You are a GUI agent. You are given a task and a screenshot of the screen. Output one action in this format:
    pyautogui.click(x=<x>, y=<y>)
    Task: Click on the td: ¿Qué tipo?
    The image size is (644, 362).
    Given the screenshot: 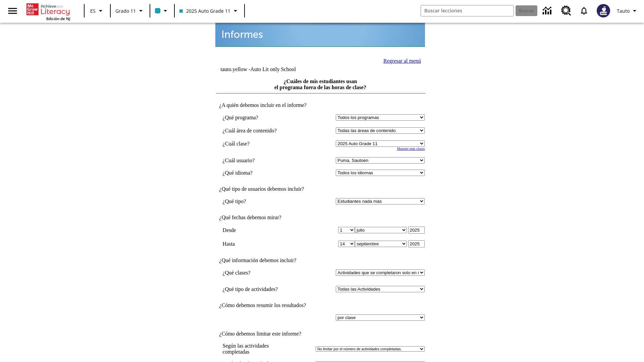 What is the action you would take?
    pyautogui.click(x=261, y=201)
    